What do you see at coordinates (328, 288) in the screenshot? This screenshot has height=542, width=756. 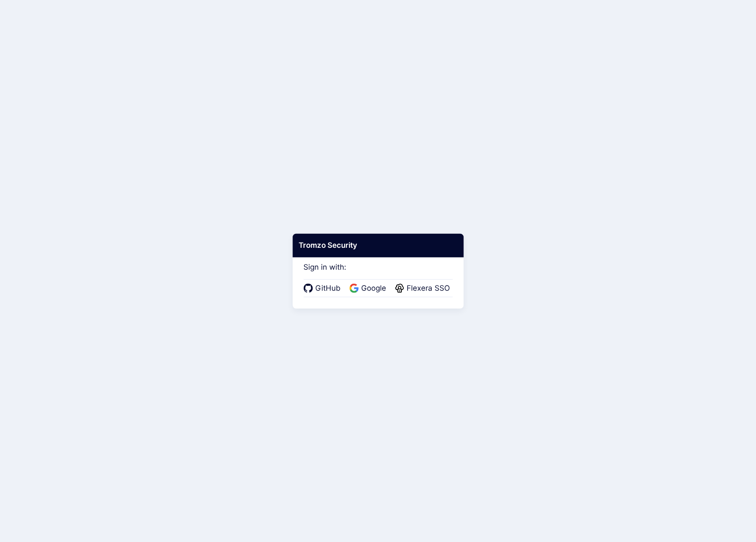 I see `span: GitHub` at bounding box center [328, 288].